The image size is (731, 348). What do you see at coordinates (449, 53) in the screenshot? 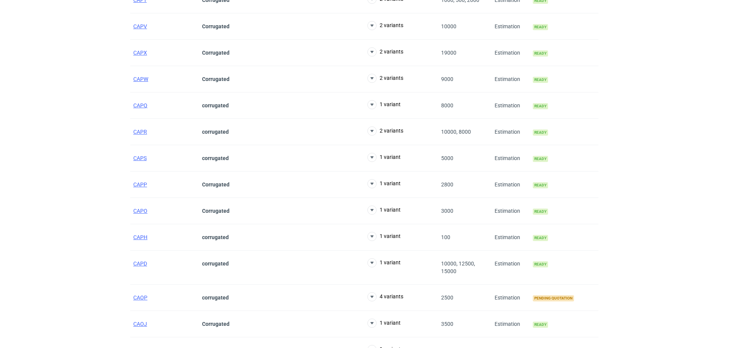
I see `span: 19000` at bounding box center [449, 53].